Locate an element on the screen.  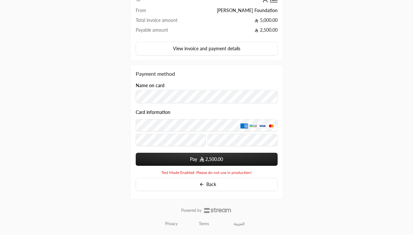
td: 2,500.00 is located at coordinates (235, 32).